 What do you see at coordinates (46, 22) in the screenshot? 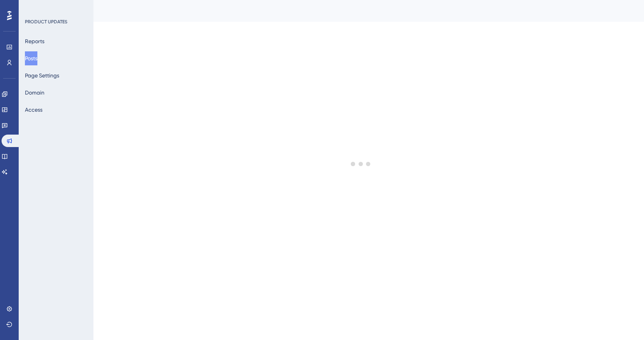
I see `div: PRODUCT UPDATES` at bounding box center [46, 22].